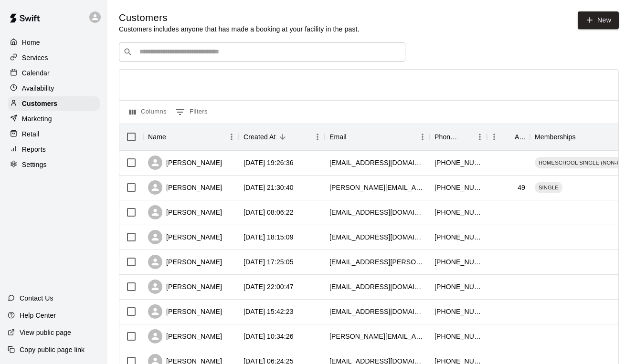  What do you see at coordinates (459, 287) in the screenshot?
I see `div: +12088610435` at bounding box center [459, 287].